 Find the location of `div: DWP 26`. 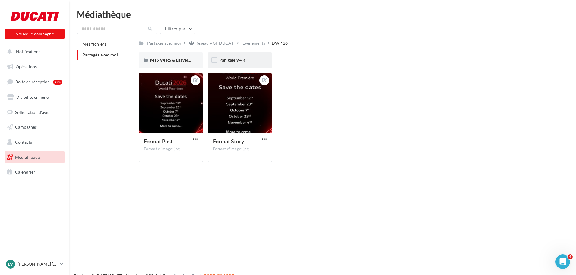

div: DWP 26 is located at coordinates (279, 43).